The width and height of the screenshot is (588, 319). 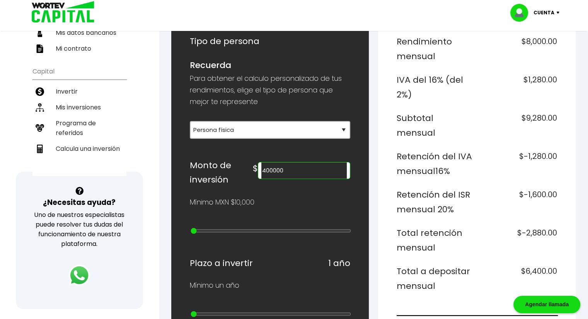 I want to click on h6: Retención del ISR mensual 20%, so click(x=435, y=202).